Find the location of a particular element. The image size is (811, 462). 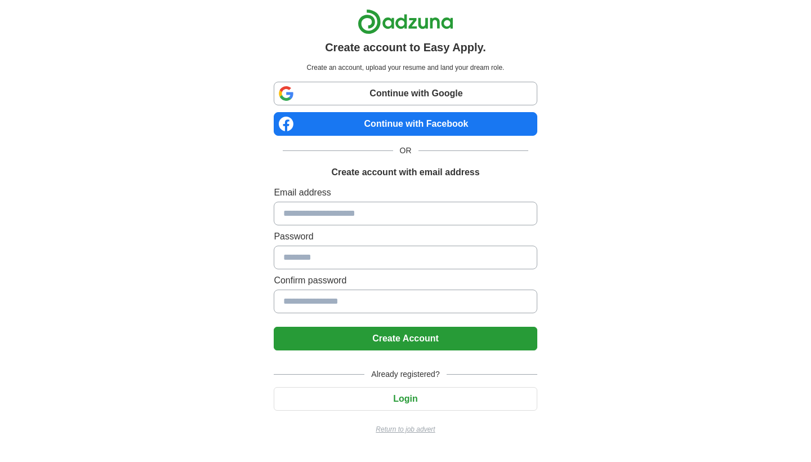

a: Continue with Google is located at coordinates (405, 93).